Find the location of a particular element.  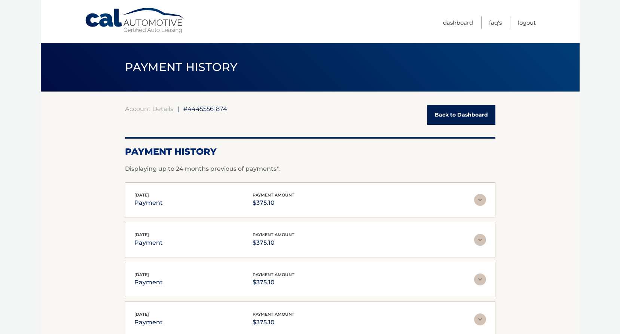

span: PAYMENT HISTORY is located at coordinates (181, 67).